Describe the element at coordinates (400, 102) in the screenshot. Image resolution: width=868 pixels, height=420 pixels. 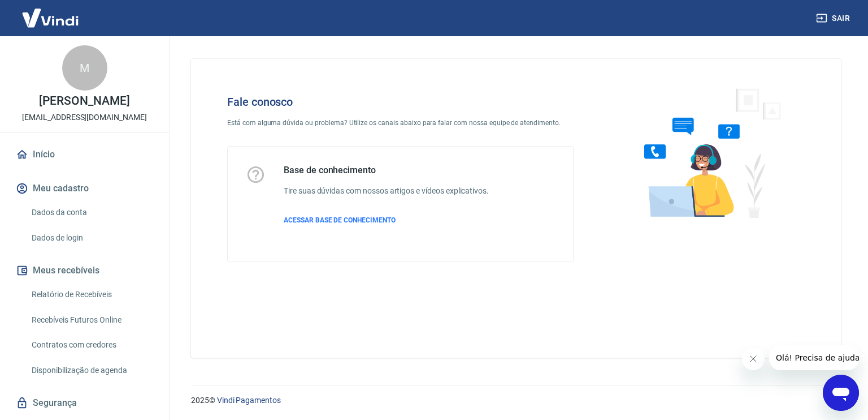
I see `h4: Fale conosco` at that location.